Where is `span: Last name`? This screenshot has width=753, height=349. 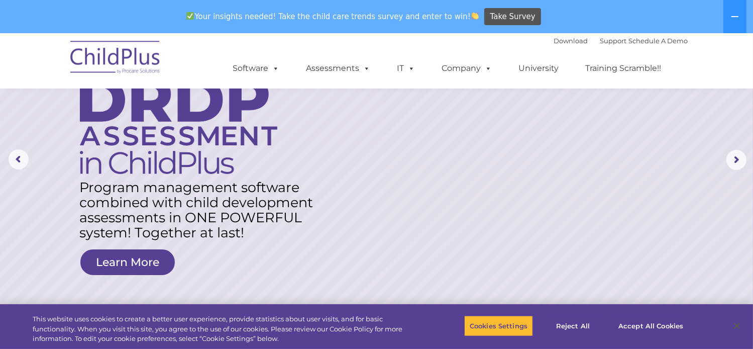
span: Last name is located at coordinates (155, 70).